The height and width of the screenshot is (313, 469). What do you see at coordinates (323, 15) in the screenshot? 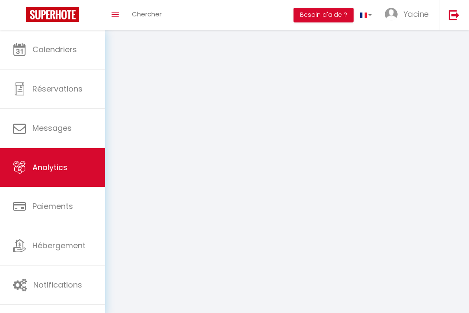
I see `button: Besoin d'aide ?` at bounding box center [323, 15].